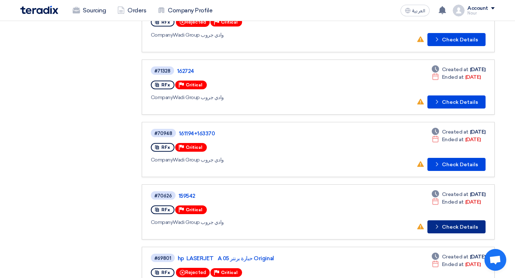 Image resolution: width=515 pixels, height=278 pixels. What do you see at coordinates (269, 259) in the screenshot?
I see `a: hp LASERJET A 05 حبارة برنتر Original` at bounding box center [269, 259].